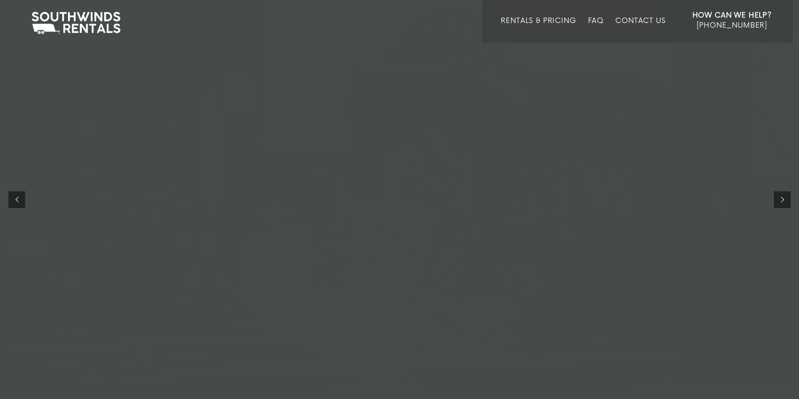 This screenshot has height=399, width=799. What do you see at coordinates (538, 30) in the screenshot?
I see `a: Rentals & Pricing` at bounding box center [538, 30].